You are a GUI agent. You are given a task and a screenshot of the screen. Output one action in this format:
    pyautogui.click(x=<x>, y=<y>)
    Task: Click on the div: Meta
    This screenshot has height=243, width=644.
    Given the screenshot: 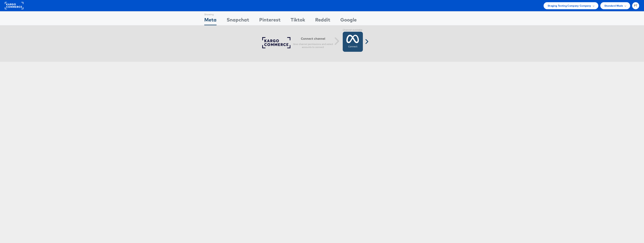 What is the action you would take?
    pyautogui.click(x=210, y=21)
    